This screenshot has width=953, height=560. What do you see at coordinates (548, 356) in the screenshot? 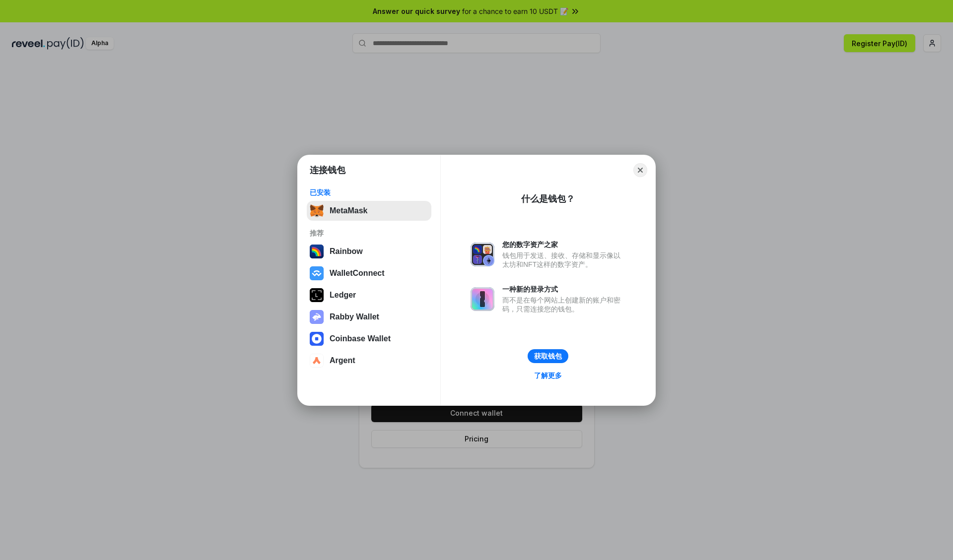
I see `button: 获取钱包` at bounding box center [548, 356].